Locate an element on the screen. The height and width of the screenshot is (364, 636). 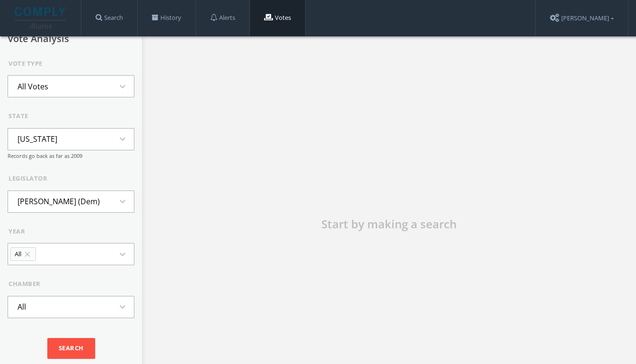
li: Allclose is located at coordinates (23, 255).